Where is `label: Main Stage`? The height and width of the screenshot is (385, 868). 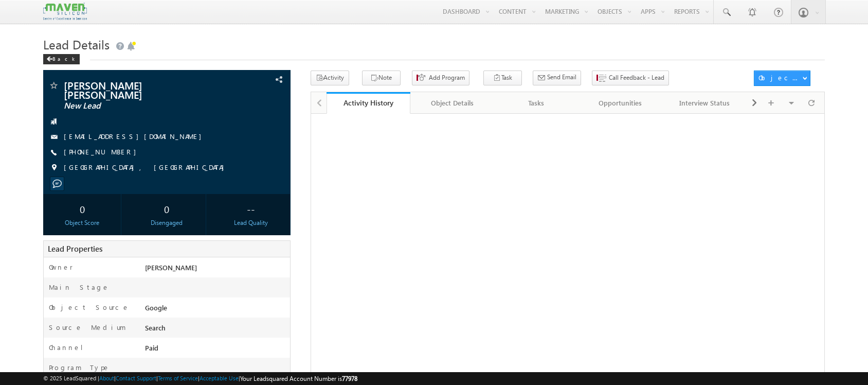
label: Main Stage is located at coordinates (79, 287).